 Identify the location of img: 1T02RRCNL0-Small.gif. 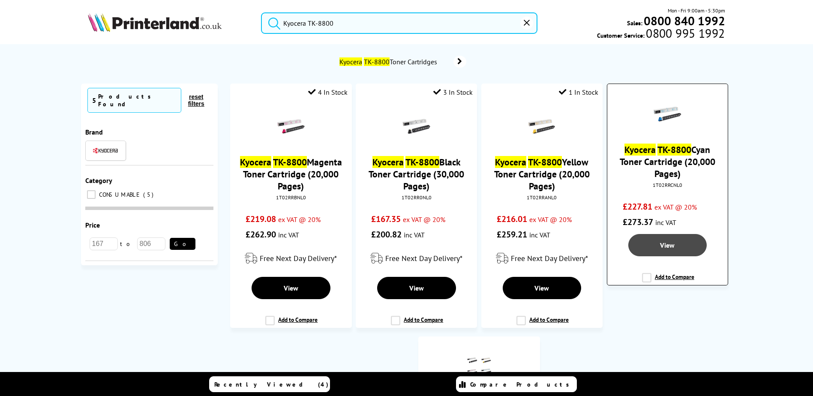
(667, 114).